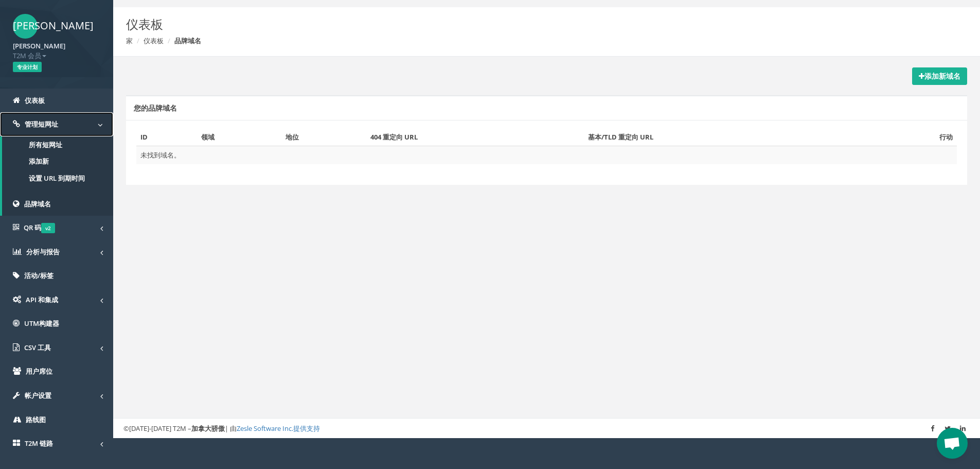  Describe the element at coordinates (41, 124) in the screenshot. I see `font: 管理短网址` at that location.